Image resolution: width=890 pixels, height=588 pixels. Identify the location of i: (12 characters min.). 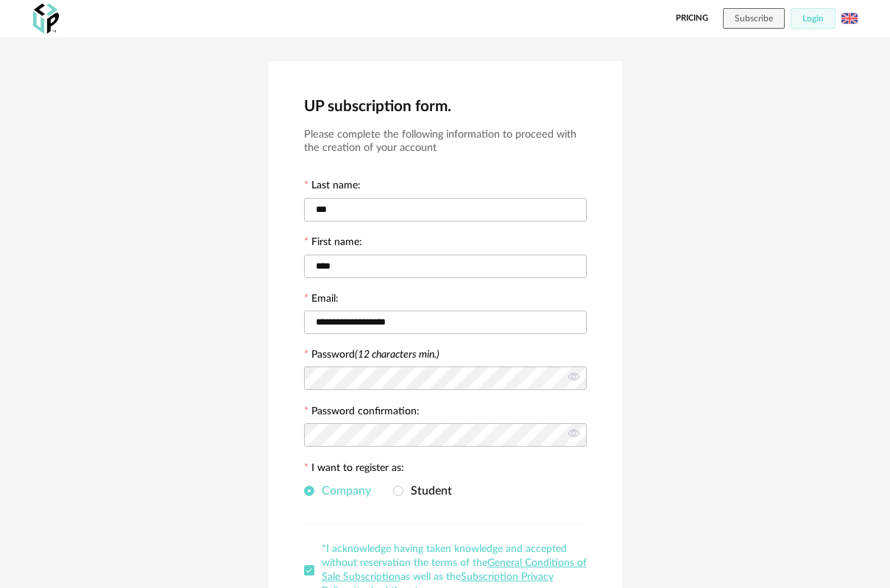
(397, 355).